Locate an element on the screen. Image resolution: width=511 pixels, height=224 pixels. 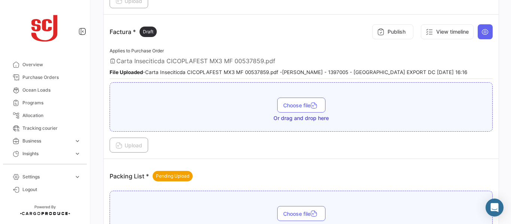
p: Packing List * is located at coordinates (151, 176).